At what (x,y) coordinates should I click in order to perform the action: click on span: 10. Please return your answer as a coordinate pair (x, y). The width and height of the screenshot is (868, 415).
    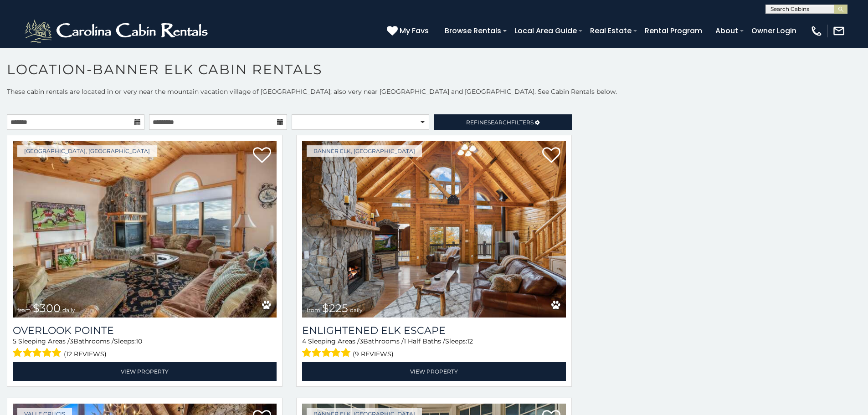
    Looking at the image, I should click on (139, 341).